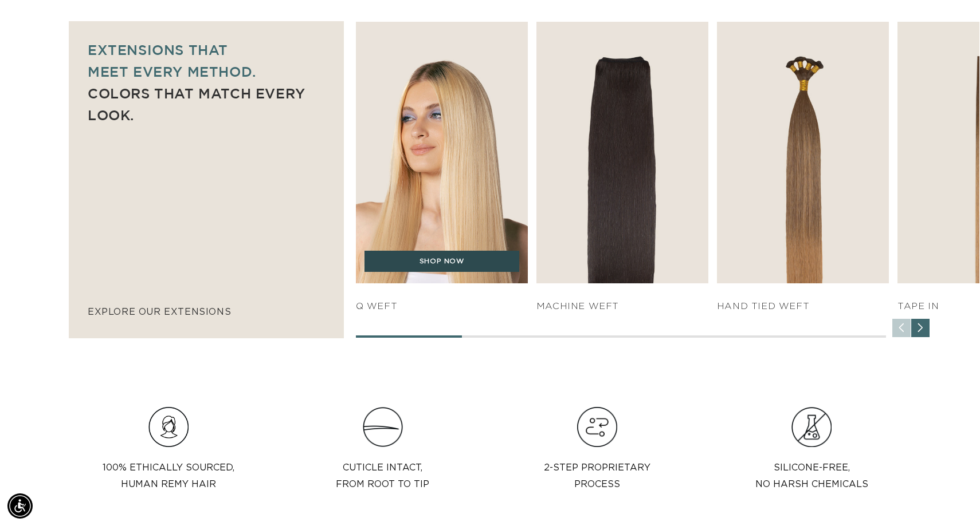 This screenshot has height=526, width=980. I want to click on p: meet every method., so click(206, 72).